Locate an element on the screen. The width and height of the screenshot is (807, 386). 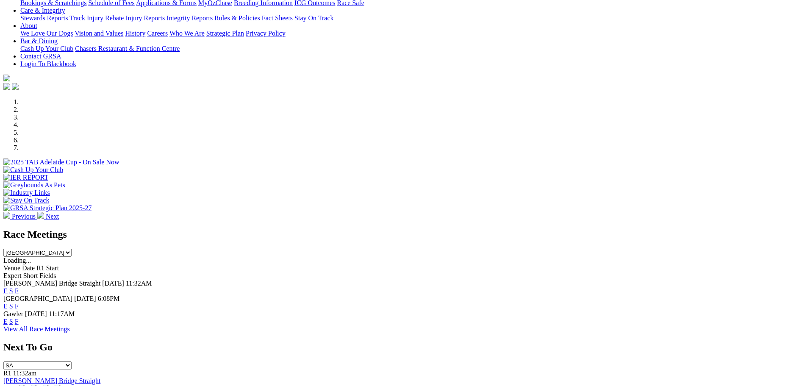
img: facebook.svg is located at coordinates (7, 86).